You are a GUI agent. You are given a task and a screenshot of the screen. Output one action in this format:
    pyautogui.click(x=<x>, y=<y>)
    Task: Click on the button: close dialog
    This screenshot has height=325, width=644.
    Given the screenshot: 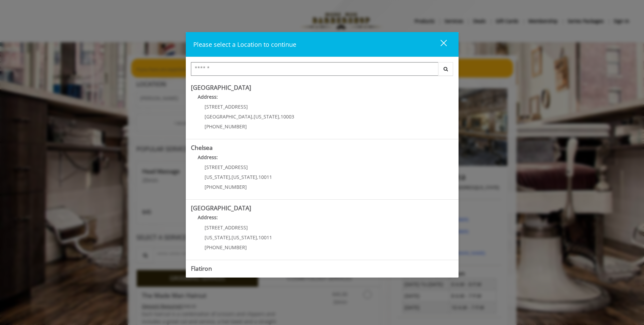 What is the action you would take?
    pyautogui.click(x=439, y=44)
    